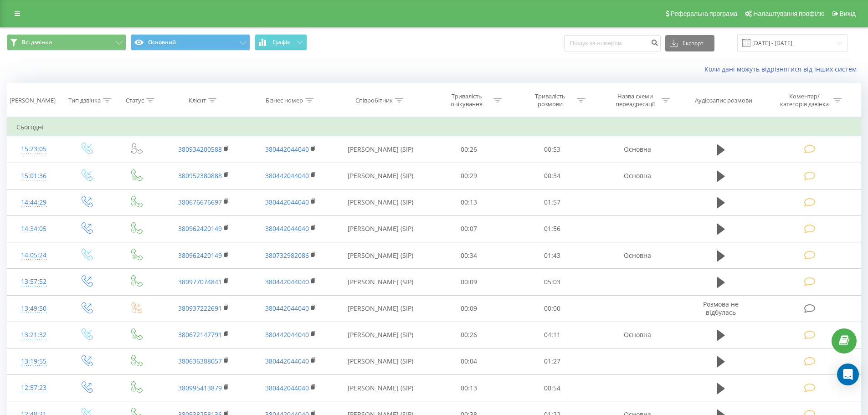 The width and height of the screenshot is (868, 415). I want to click on button: Графік, so click(281, 43).